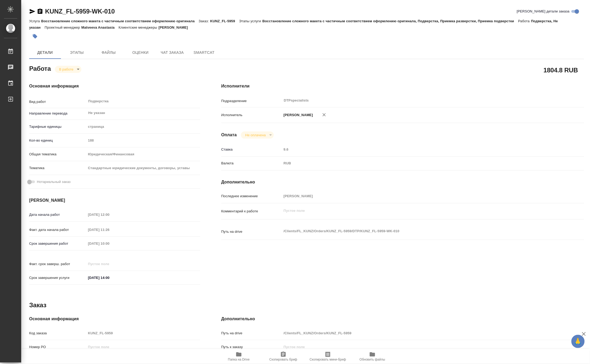 This screenshot has height=364, width=590. I want to click on p: KUNZ_FL-5959, so click(224, 21).